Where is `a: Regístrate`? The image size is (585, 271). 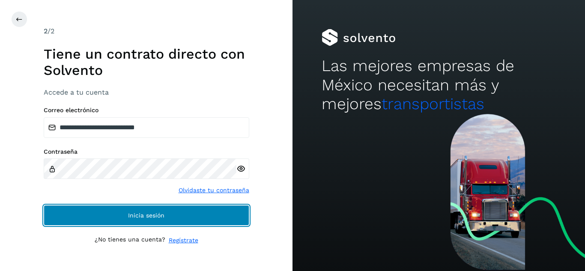 a: Regístrate is located at coordinates (183, 240).